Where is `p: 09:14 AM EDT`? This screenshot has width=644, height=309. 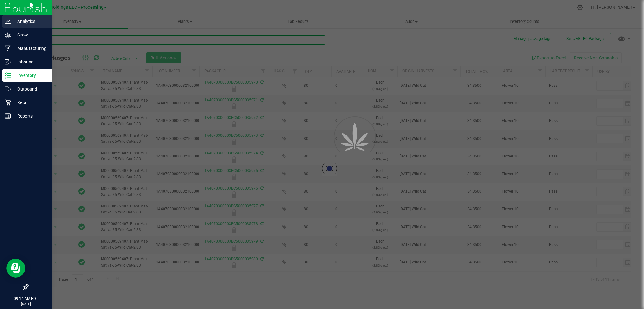 p: 09:14 AM EDT is located at coordinates (26, 299).